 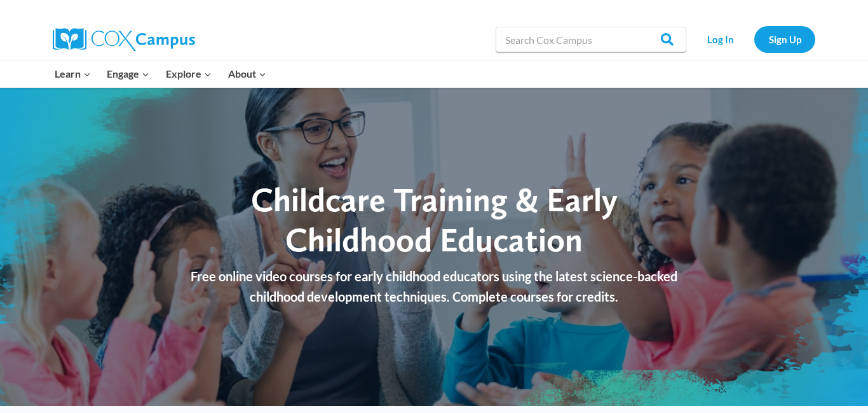 I want to click on a: Sign Up, so click(x=785, y=39).